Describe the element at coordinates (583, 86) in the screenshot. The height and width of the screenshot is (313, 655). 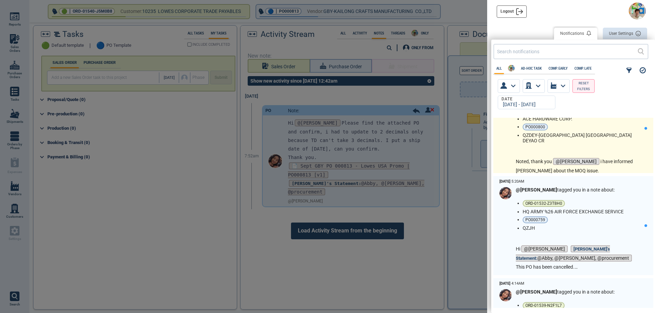
I see `button: RESET FILTERS` at that location.